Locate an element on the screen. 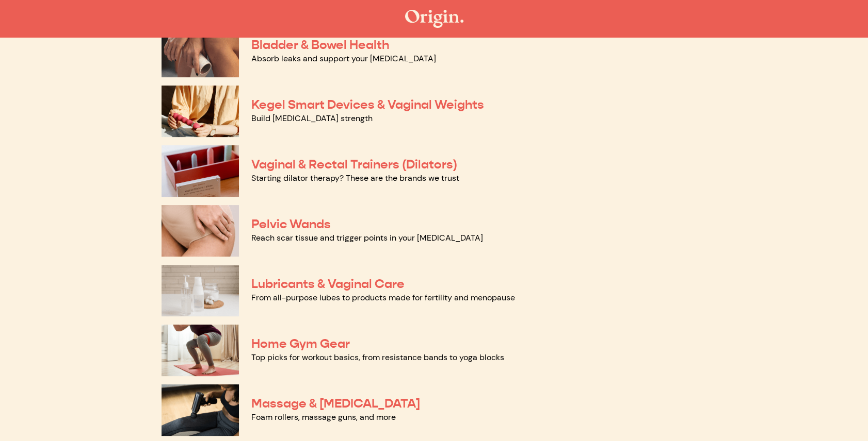 This screenshot has height=441, width=868. a: Lubricants & Vaginal Care is located at coordinates (328, 284).